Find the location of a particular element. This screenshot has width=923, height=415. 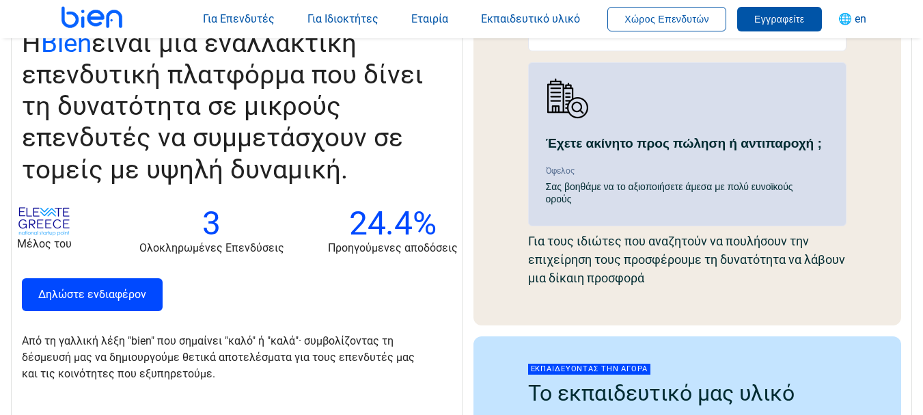

p: Για τους ιδιώτες που αναζητούν να πουλήσουν την επιχείρηση τους προσφέρουμε τη δυνατότητα να λάβο... is located at coordinates (687, 259).